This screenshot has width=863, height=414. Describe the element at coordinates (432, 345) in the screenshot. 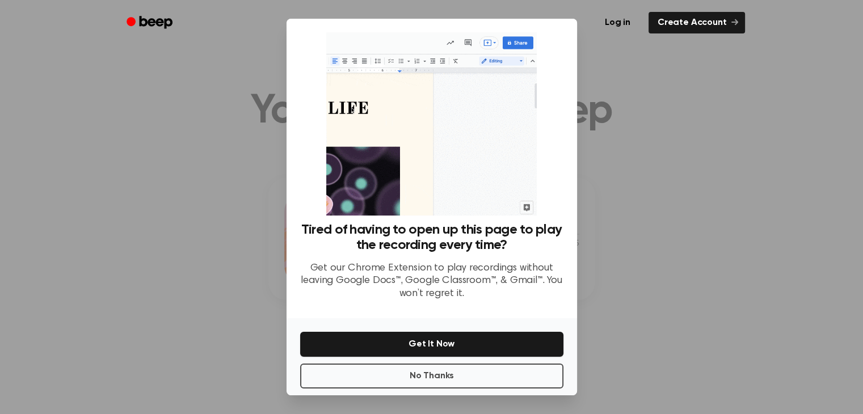

I see `button: Get It Now` at that location.